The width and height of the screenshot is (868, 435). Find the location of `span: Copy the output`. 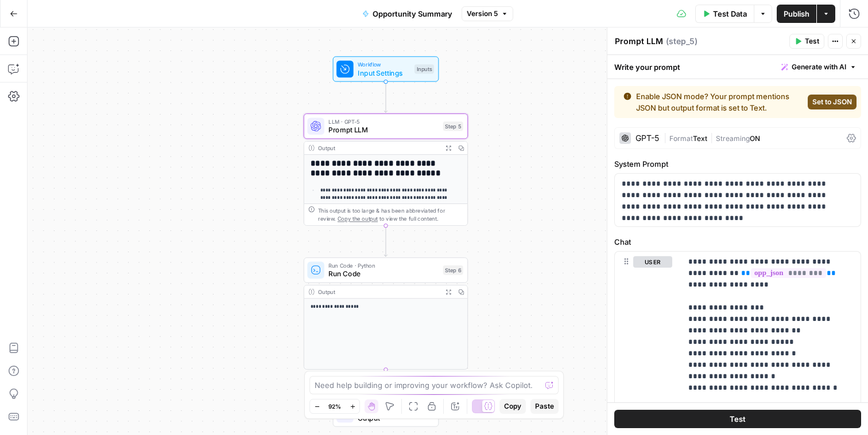

span: Copy the output is located at coordinates (358, 219).